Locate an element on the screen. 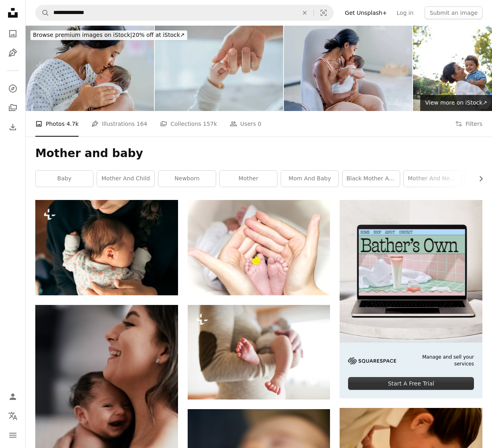 This screenshot has height=448, width=492. a: person holding baby's toe with yellow petaled flower in between is located at coordinates (259, 248).